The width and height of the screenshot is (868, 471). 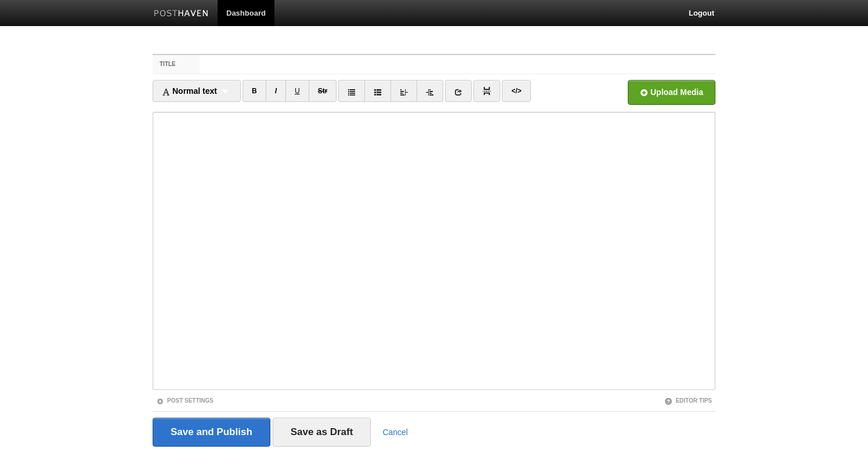 What do you see at coordinates (323, 91) in the screenshot?
I see `a: Str` at bounding box center [323, 91].